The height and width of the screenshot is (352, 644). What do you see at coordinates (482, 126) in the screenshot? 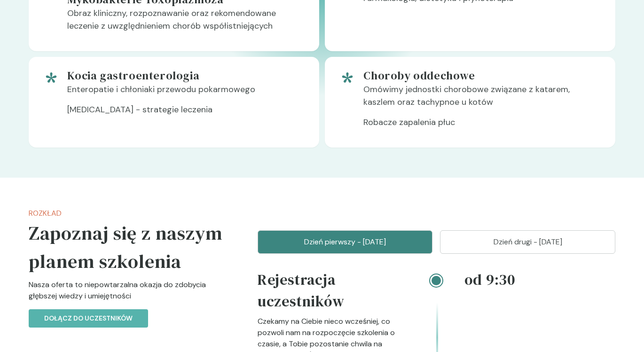
I see `p: Robacze zapalenia płuc` at bounding box center [482, 126].